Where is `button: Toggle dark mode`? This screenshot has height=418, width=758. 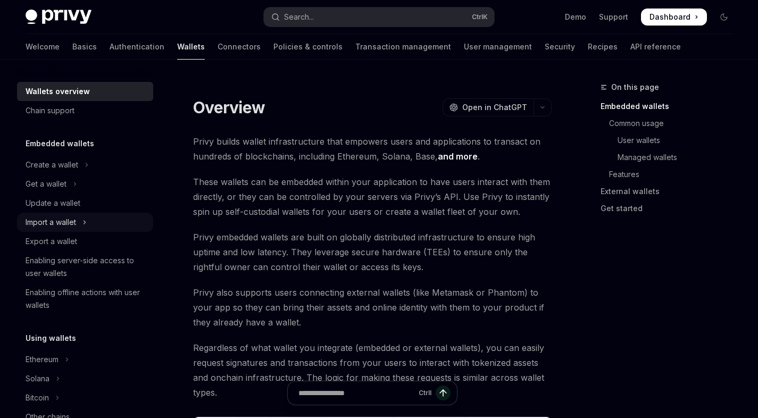
button: Toggle dark mode is located at coordinates (724, 17).